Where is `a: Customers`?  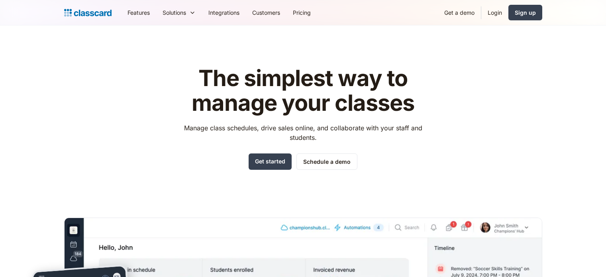
a: Customers is located at coordinates (266, 12).